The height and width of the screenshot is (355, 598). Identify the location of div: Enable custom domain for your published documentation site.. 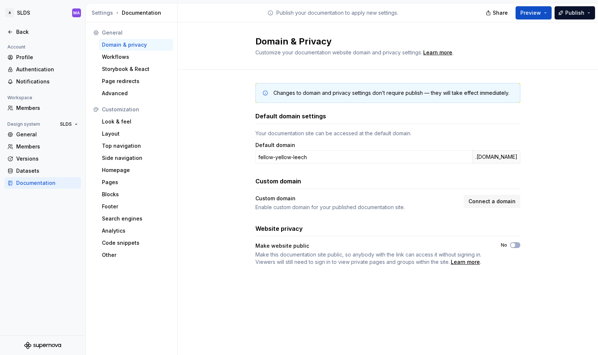
(357, 208).